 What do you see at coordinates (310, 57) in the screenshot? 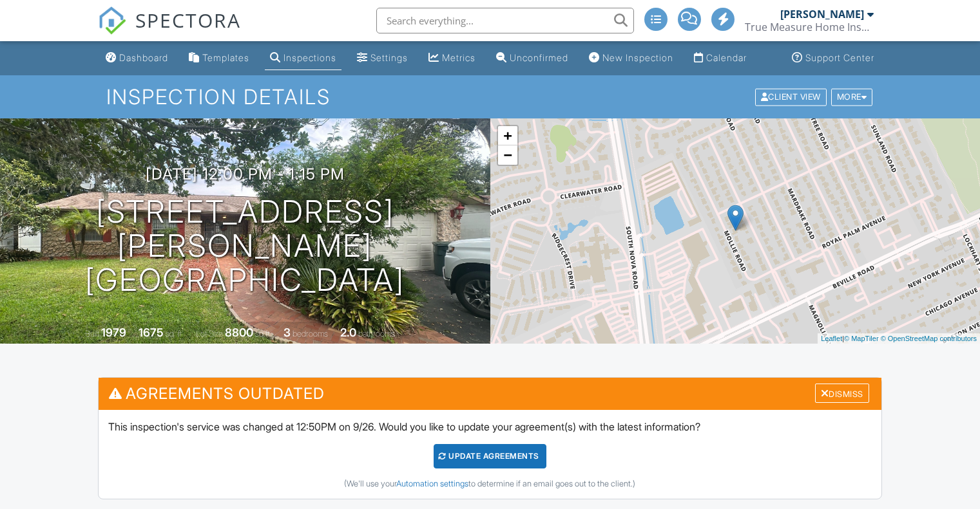
I see `div: Inspections` at bounding box center [310, 57].